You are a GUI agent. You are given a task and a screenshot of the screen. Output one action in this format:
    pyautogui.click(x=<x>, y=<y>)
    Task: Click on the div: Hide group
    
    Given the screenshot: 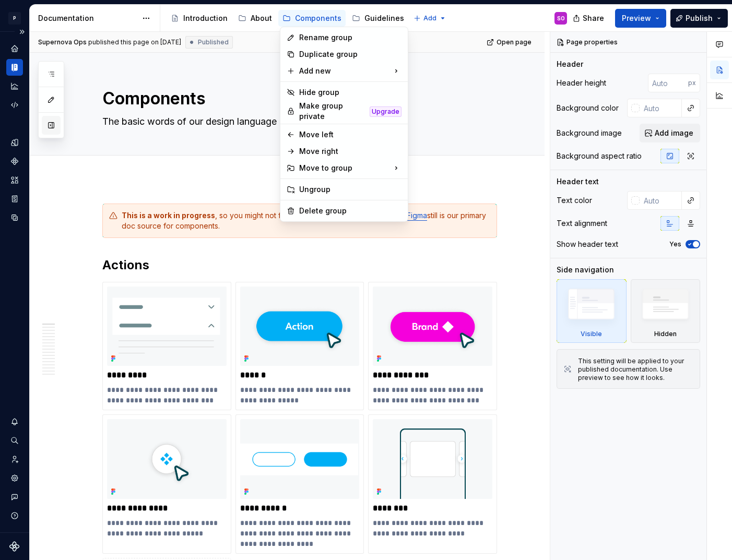 What is the action you would take?
    pyautogui.click(x=351, y=92)
    